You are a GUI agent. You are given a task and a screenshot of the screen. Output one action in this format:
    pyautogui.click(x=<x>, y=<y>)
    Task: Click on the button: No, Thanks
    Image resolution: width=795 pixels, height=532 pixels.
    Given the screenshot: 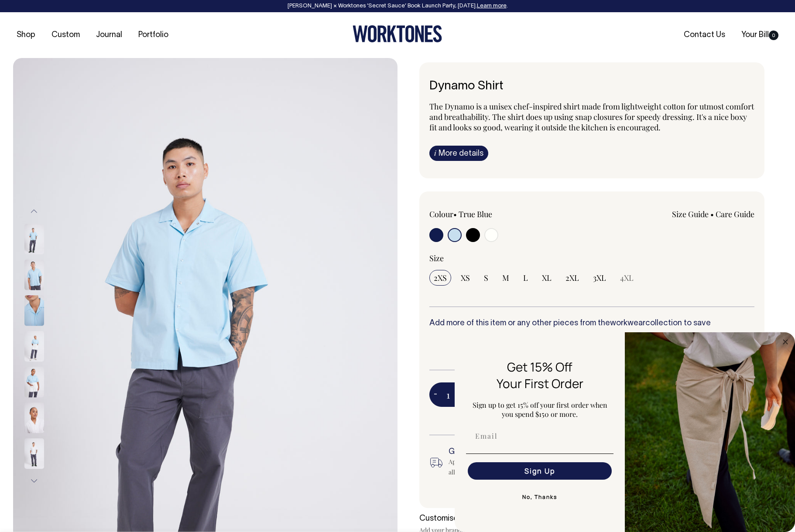 What is the action you would take?
    pyautogui.click(x=540, y=497)
    